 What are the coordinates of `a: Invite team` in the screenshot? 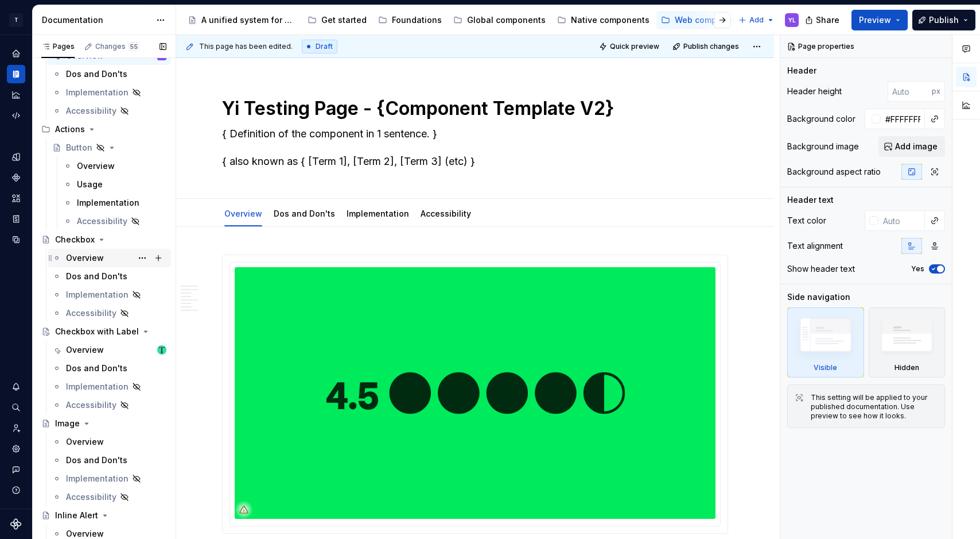 It's located at (16, 428).